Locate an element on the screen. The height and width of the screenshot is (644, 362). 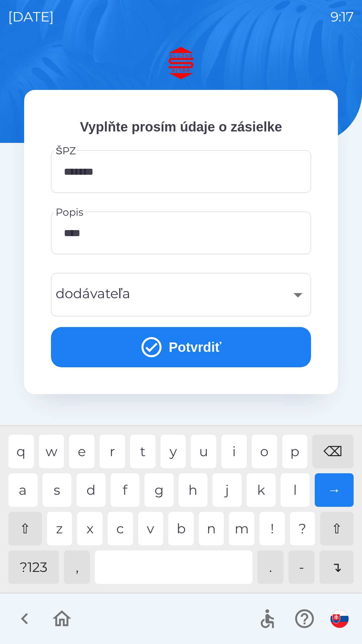
p: Vyplňte prosím údaje o zásielke is located at coordinates (181, 127).